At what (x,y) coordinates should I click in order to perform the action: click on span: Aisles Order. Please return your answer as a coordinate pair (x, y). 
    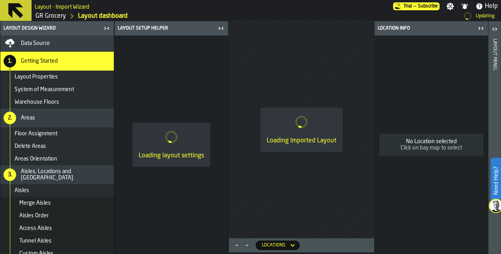
    Looking at the image, I should click on (34, 216).